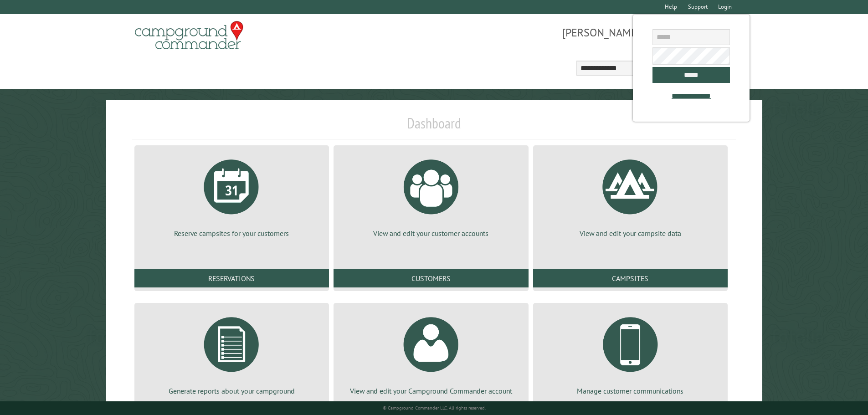  What do you see at coordinates (430, 233) in the screenshot?
I see `p: View and edit your customer accounts` at bounding box center [430, 233].